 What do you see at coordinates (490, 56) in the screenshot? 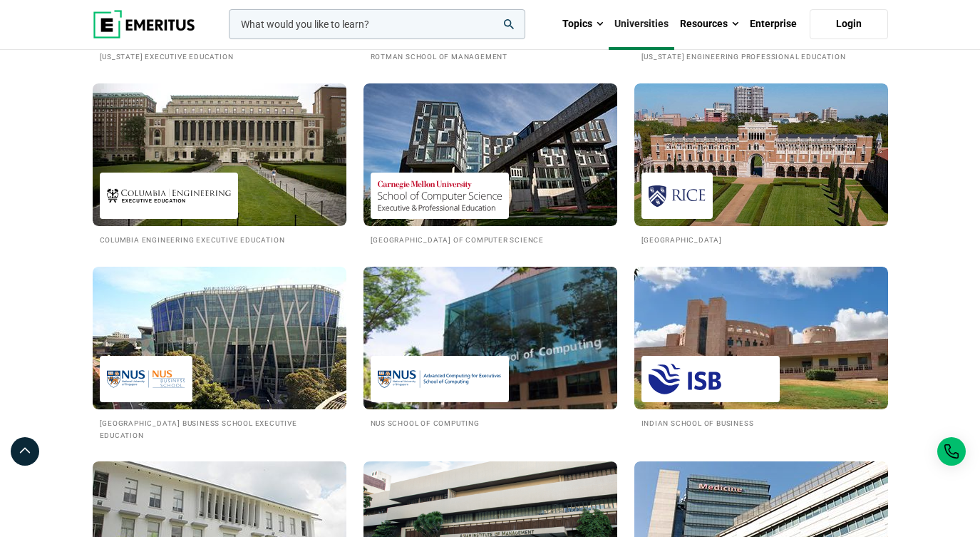
I see `h2: Rotman School of Management` at bounding box center [490, 56].